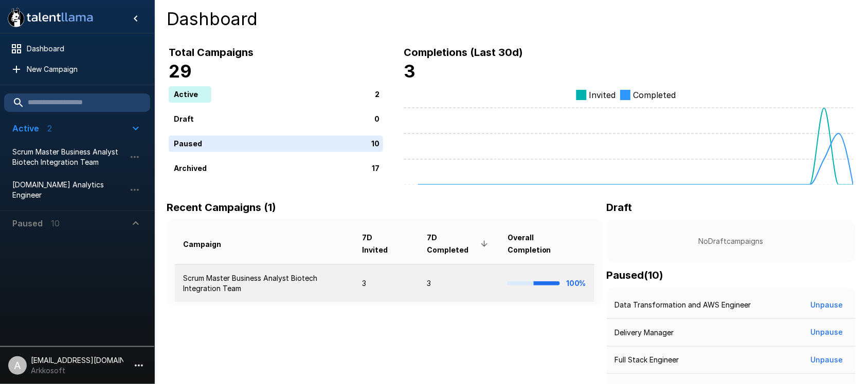 Image resolution: width=868 pixels, height=384 pixels. I want to click on p: 10, so click(376, 143).